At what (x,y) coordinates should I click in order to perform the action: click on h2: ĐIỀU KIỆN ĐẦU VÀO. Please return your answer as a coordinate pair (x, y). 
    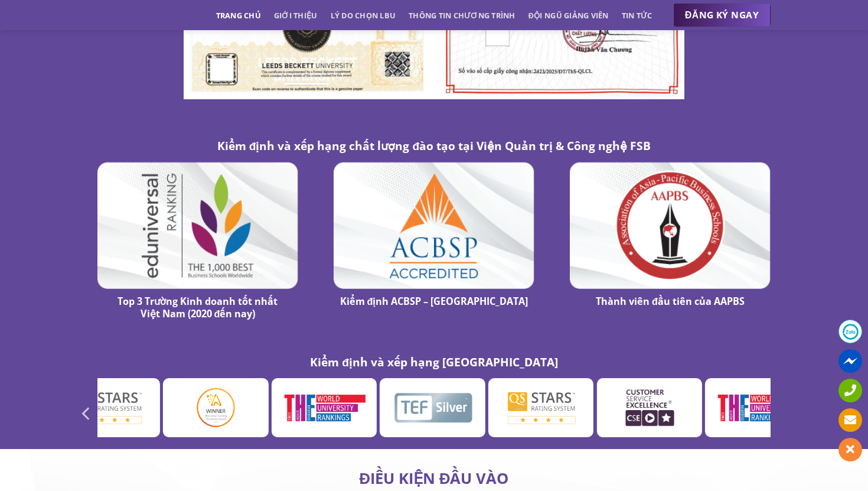
    Looking at the image, I should click on (434, 478).